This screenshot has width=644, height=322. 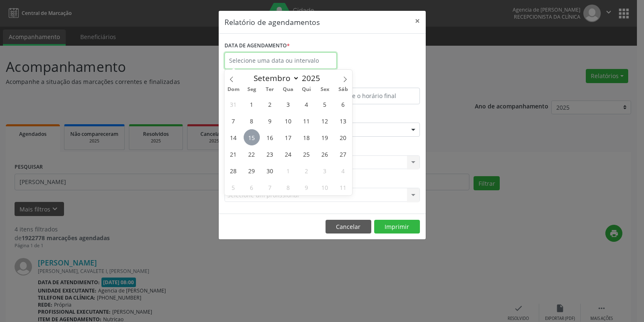 What do you see at coordinates (325, 153) in the screenshot?
I see `span: Setembro 26, 2025` at bounding box center [325, 153].